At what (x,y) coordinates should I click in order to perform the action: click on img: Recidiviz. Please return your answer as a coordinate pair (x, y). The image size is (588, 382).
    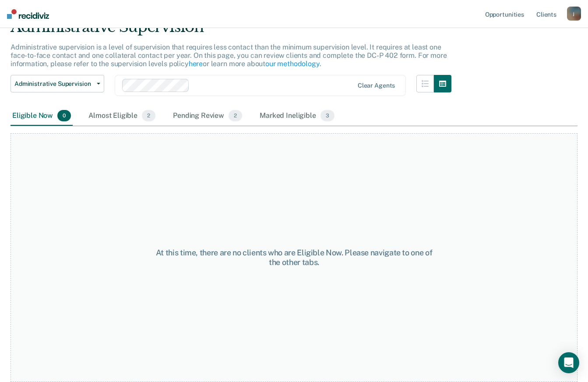
    Looking at the image, I should click on (28, 14).